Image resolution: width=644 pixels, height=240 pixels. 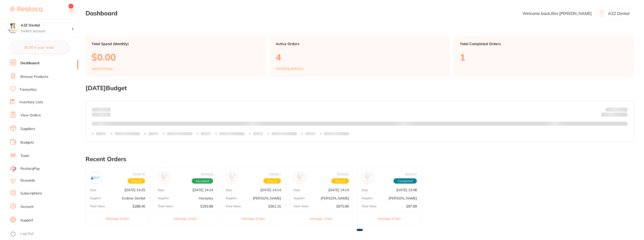 What do you see at coordinates (139, 174) in the screenshot?
I see `p: # 94670` at bounding box center [139, 174].